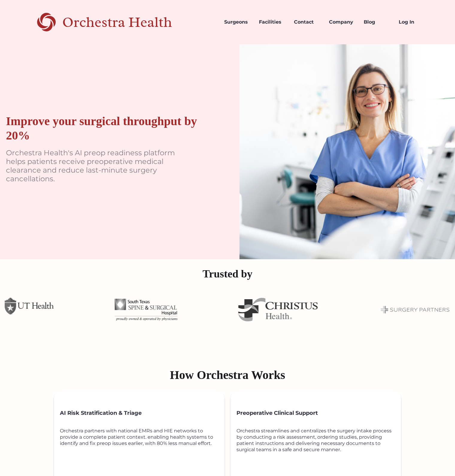 The width and height of the screenshot is (455, 476). Describe the element at coordinates (341, 22) in the screenshot. I see `a: Company` at that location.